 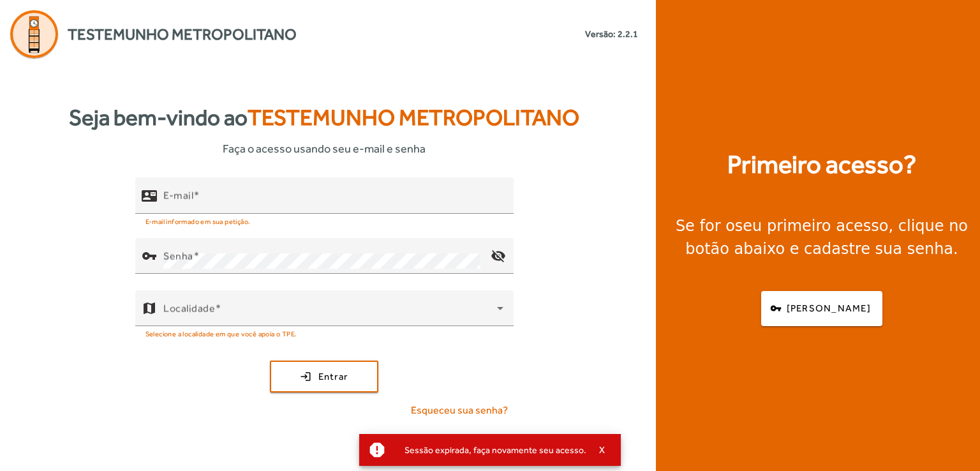 I want to click on strong: seu primeiro acesso, so click(x=811, y=226).